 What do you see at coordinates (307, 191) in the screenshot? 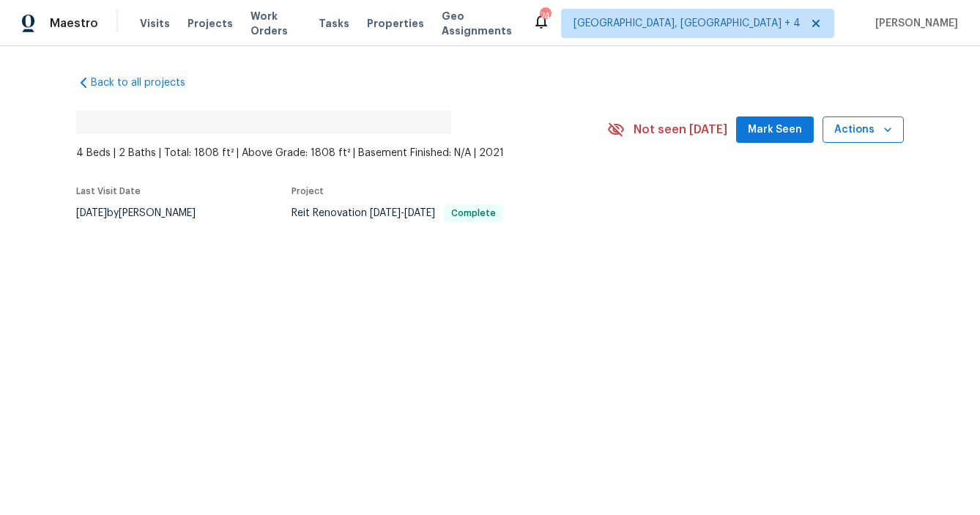
I see `span: Project` at bounding box center [307, 191].